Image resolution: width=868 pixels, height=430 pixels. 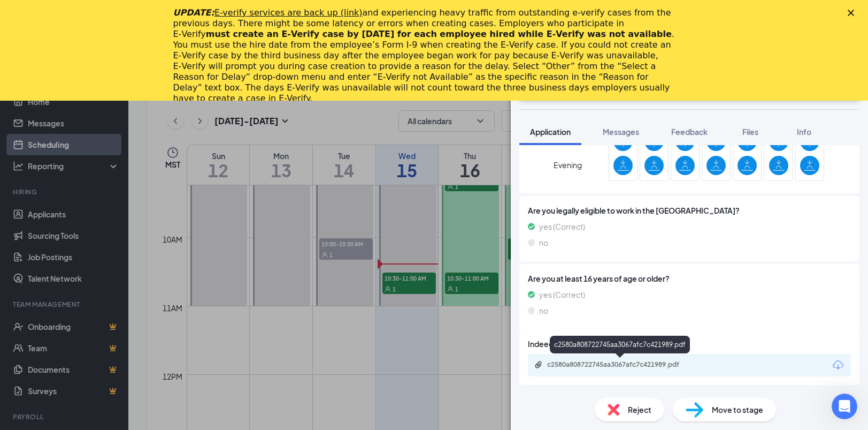 What do you see at coordinates (568, 165) in the screenshot?
I see `span: Evening` at bounding box center [568, 165].